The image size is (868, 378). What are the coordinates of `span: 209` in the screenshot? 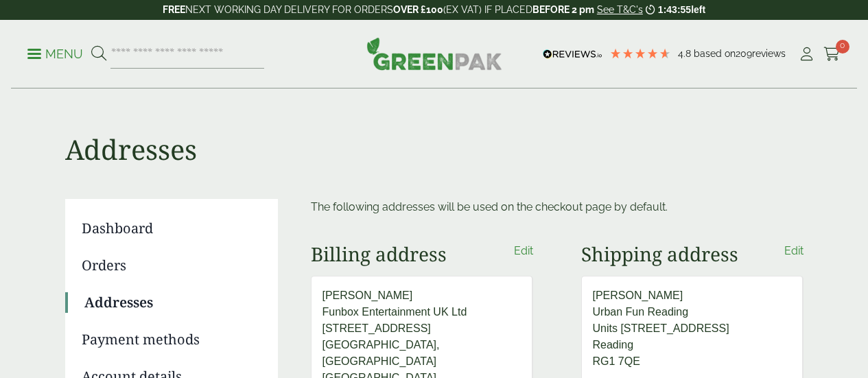 It's located at (744, 54).